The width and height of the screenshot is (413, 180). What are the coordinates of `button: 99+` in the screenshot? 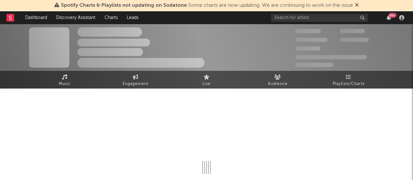 It's located at (388, 18).